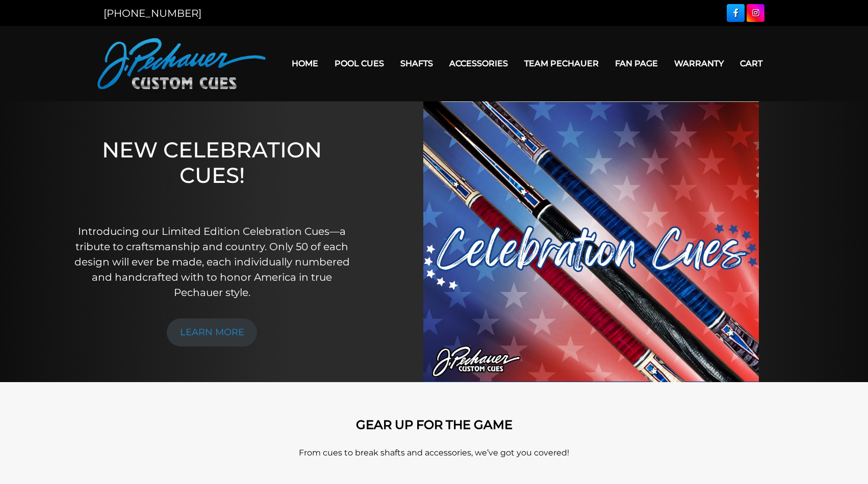 This screenshot has width=868, height=484. I want to click on a: Accessories, so click(478, 63).